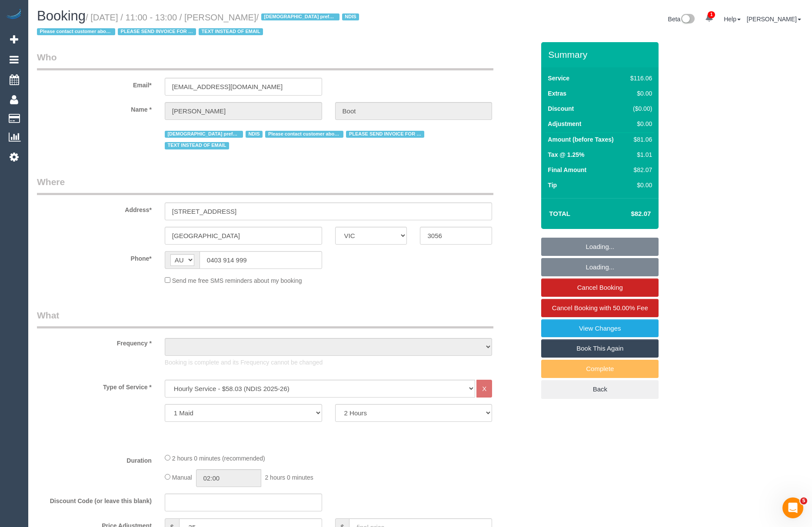  I want to click on label: Adjustment, so click(564, 124).